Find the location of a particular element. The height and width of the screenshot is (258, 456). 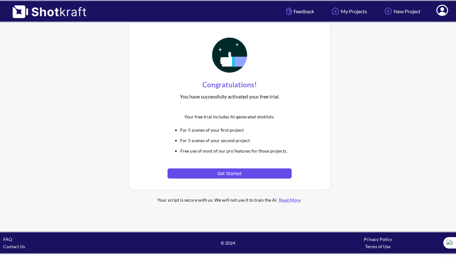

a: New Project is located at coordinates (402, 11).